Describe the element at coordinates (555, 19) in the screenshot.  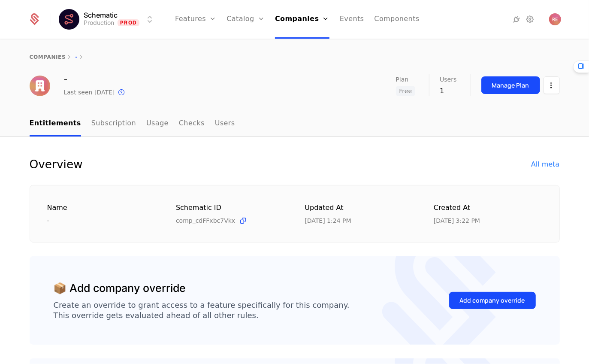
I see `button: Open user button` at that location.